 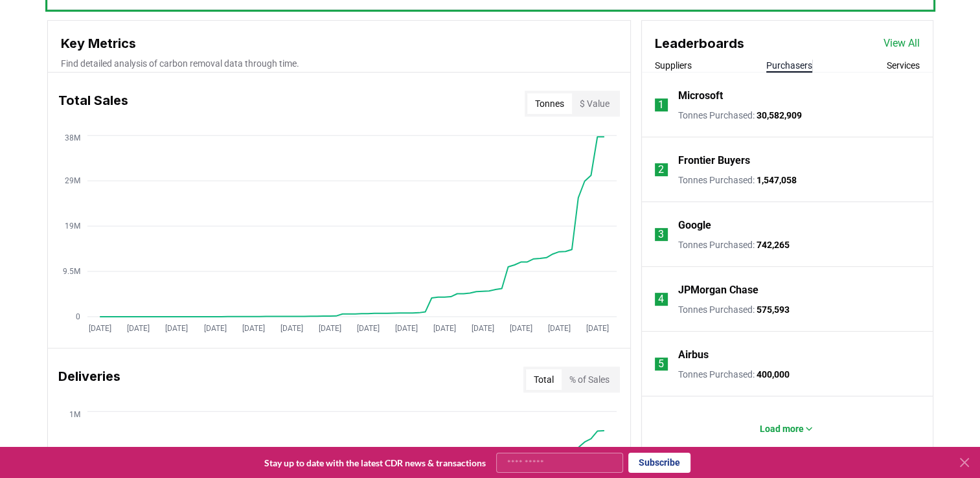 I want to click on span: 1,547,058, so click(x=777, y=180).